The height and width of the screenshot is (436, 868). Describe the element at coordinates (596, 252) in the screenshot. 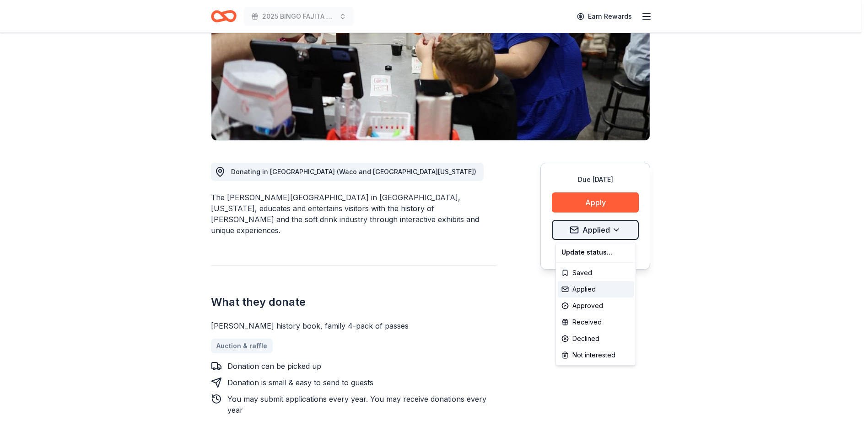

I see `div: Update status...` at that location.